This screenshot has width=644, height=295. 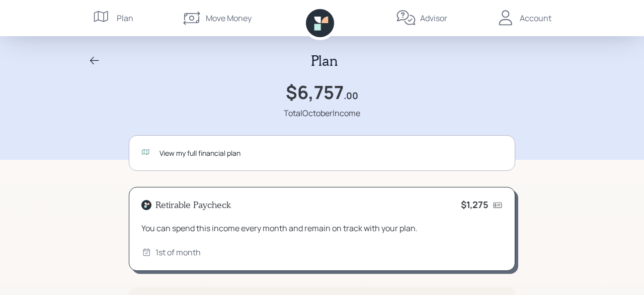 What do you see at coordinates (322, 113) in the screenshot?
I see `div: Total October Income` at bounding box center [322, 113].